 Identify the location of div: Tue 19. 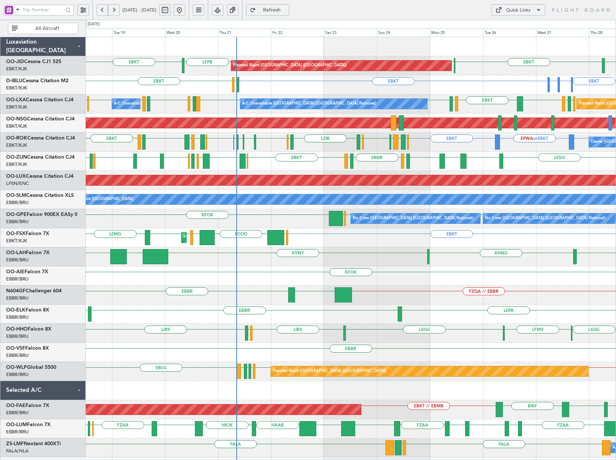
(138, 33).